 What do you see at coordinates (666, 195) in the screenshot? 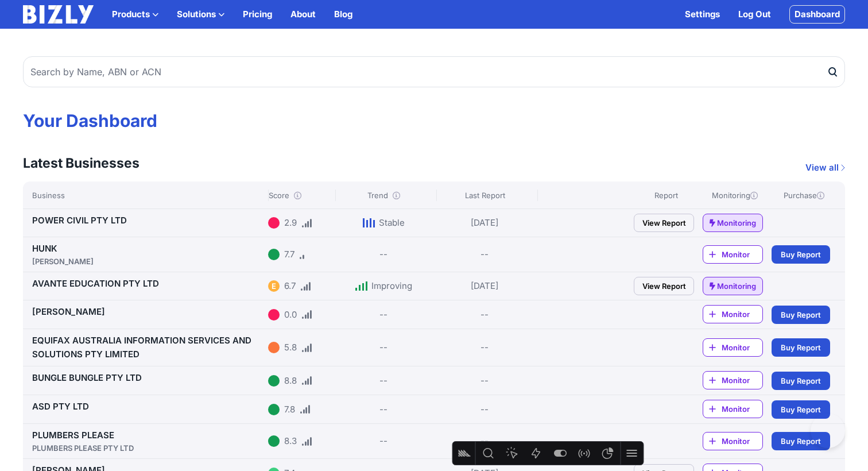
I see `div: Report` at bounding box center [666, 195].